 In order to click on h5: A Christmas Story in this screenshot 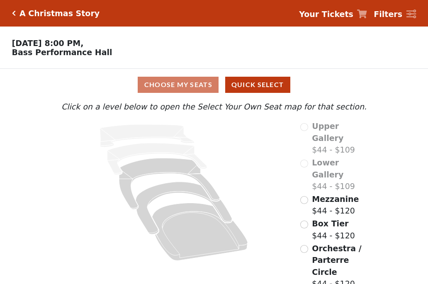, I will do `click(59, 13)`.